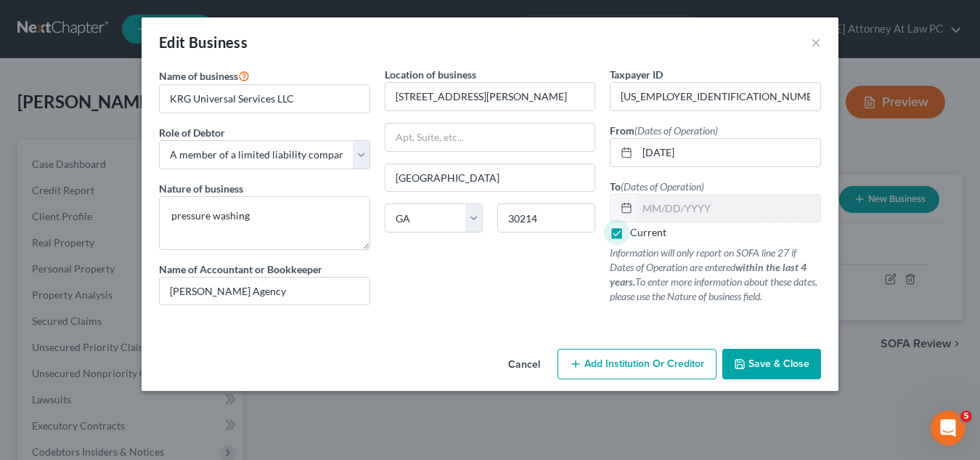 Image resolution: width=980 pixels, height=460 pixels. I want to click on label: From, so click(664, 130).